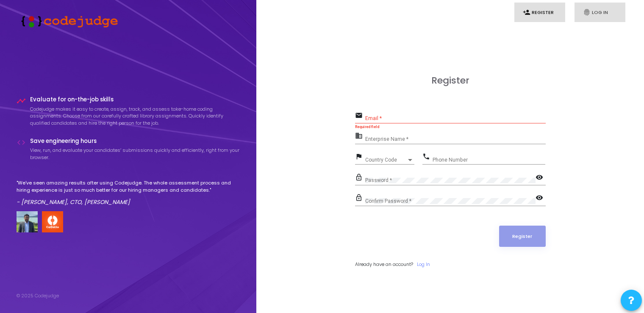 The width and height of the screenshot is (644, 313). Describe the element at coordinates (21, 101) in the screenshot. I see `i: timeline` at that location.